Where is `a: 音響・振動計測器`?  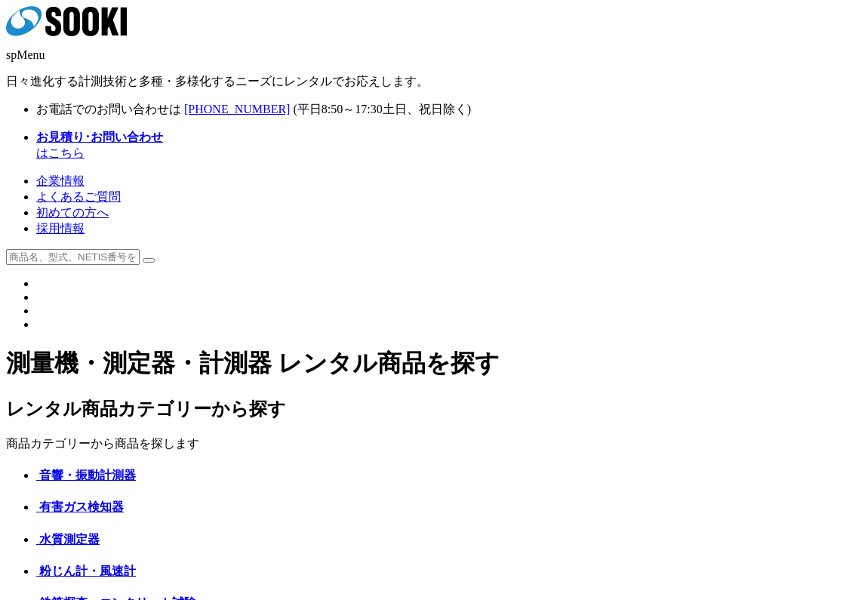
a: 音響・振動計測器 is located at coordinates (86, 474).